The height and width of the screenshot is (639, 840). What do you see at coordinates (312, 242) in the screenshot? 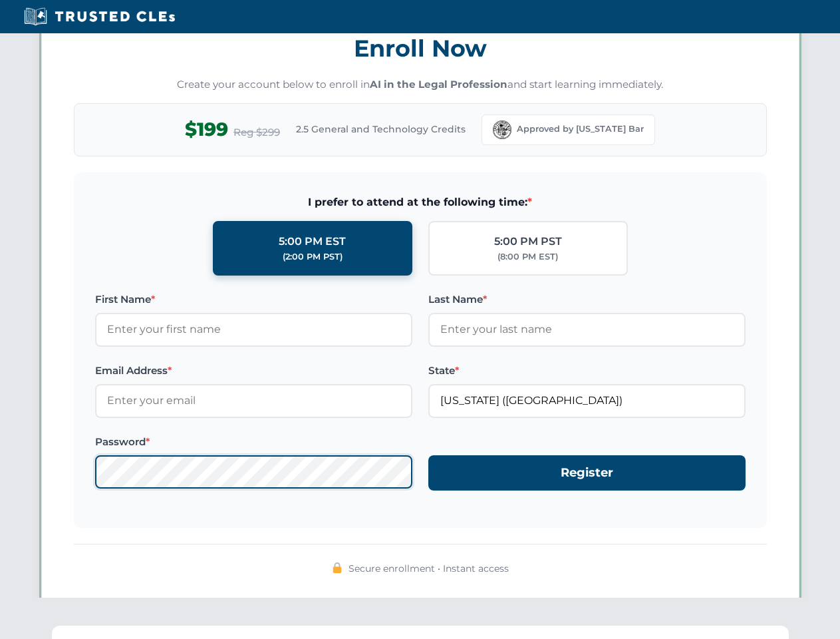
I see `div: 5:00 PM EST` at bounding box center [312, 242].